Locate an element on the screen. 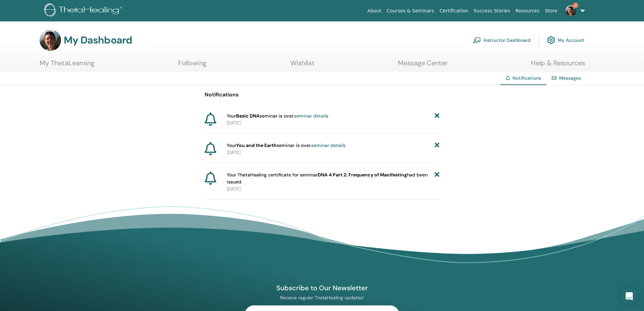  img: cog.svg is located at coordinates (551, 40).